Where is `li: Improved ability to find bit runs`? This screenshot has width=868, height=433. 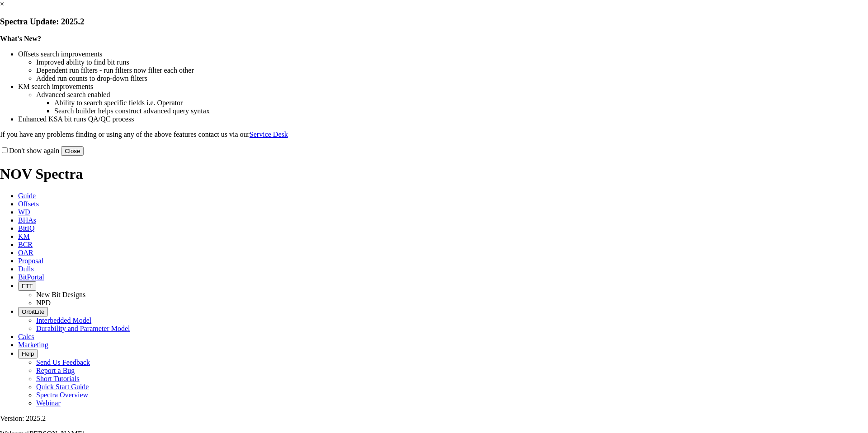 li: Improved ability to find bit runs is located at coordinates (452, 63).